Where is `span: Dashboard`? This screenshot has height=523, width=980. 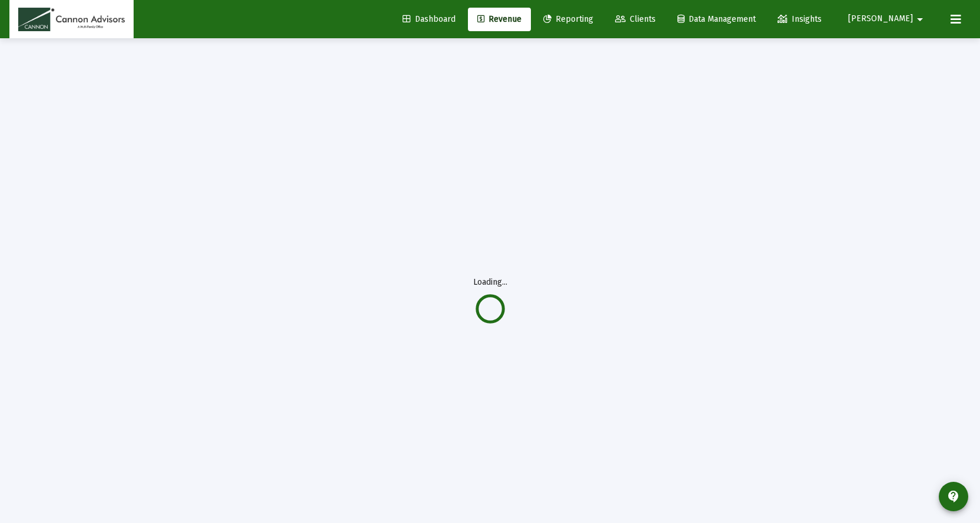 span: Dashboard is located at coordinates (429, 19).